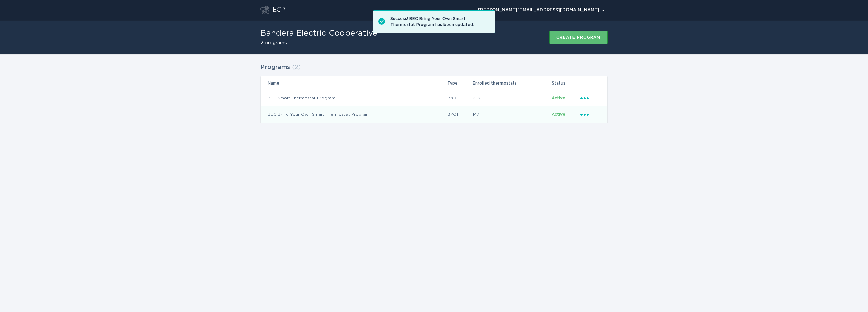 Image resolution: width=868 pixels, height=312 pixels. Describe the element at coordinates (354, 114) in the screenshot. I see `td: BEC Bring Your Own Smart Thermostat Program` at that location.